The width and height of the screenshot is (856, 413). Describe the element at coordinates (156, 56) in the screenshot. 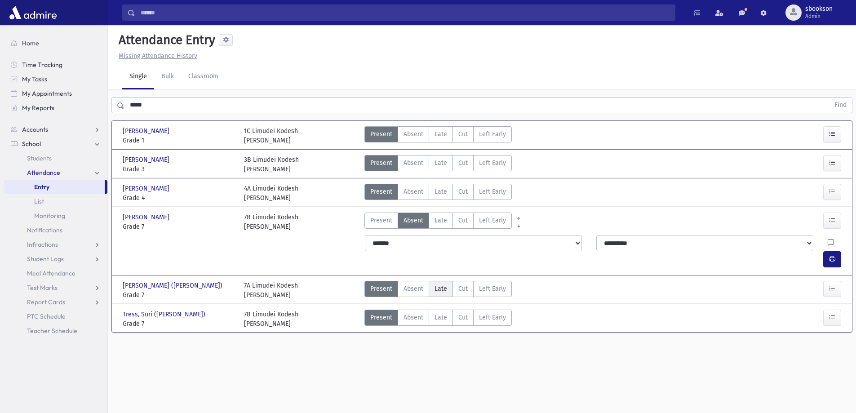

I see `a: Missing Attendance History` at that location.